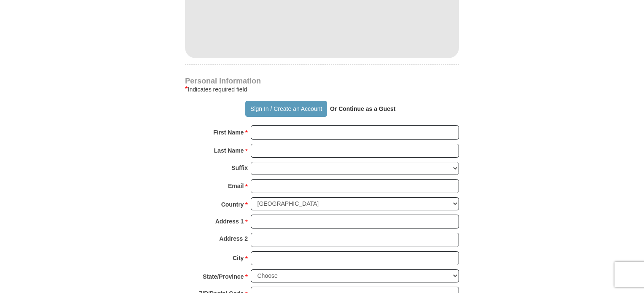  What do you see at coordinates (239, 168) in the screenshot?
I see `strong: Suffix` at bounding box center [239, 168].